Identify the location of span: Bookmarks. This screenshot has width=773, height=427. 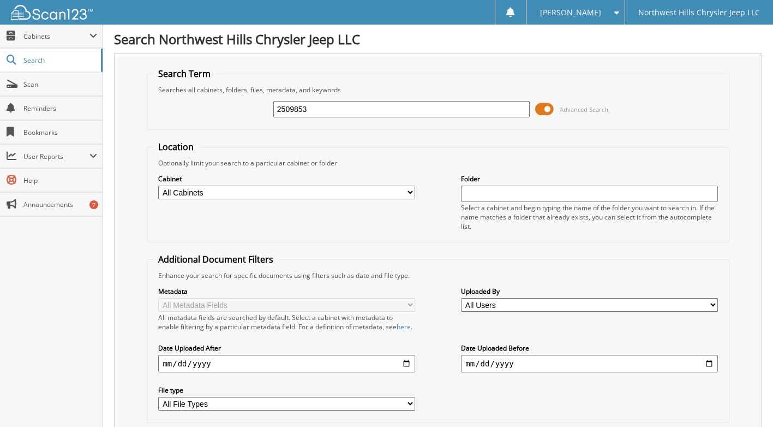
(60, 132).